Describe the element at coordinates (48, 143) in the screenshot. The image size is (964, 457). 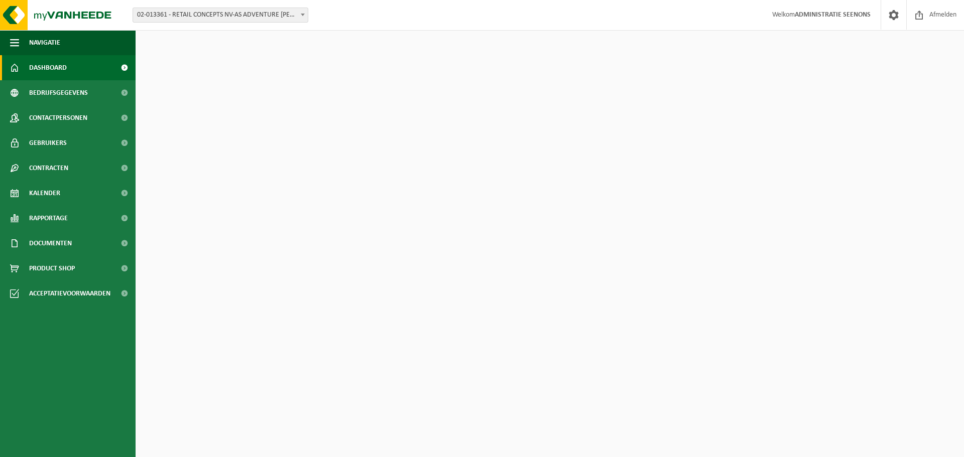
I see `span: Gebruikers` at that location.